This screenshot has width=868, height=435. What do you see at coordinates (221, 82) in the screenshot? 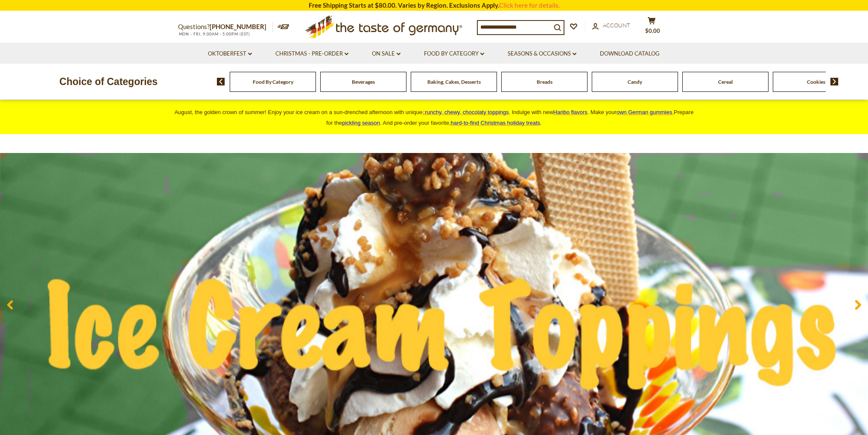
I see `img: previous arrow` at bounding box center [221, 82].